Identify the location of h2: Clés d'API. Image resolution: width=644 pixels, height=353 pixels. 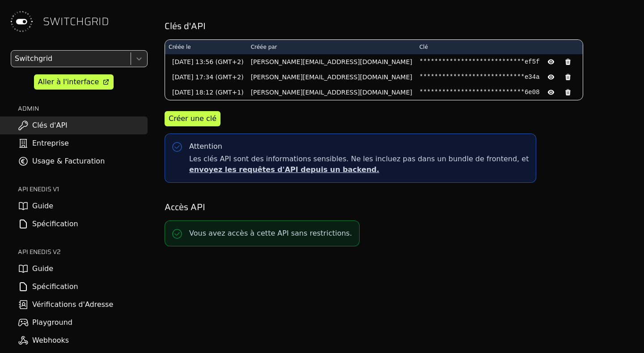
(398, 26).